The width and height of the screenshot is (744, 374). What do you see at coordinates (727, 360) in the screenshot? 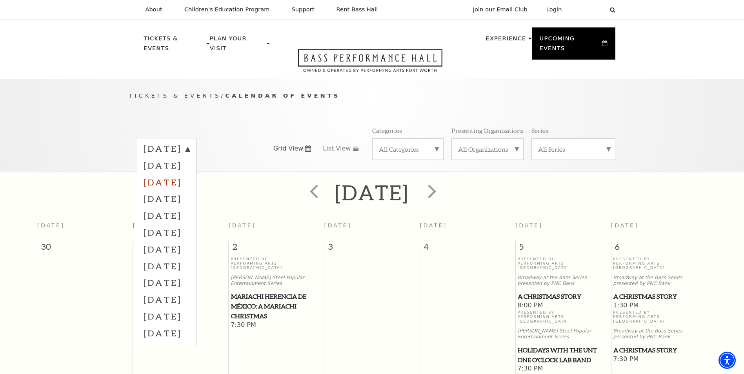
I see `div: Accessibility Menu` at bounding box center [727, 360].